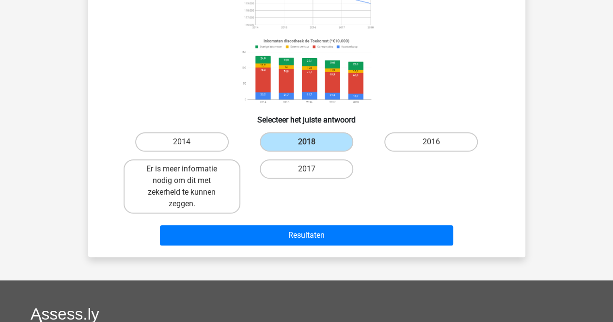 This screenshot has width=613, height=322. Describe the element at coordinates (182, 142) in the screenshot. I see `label: 2014` at that location.